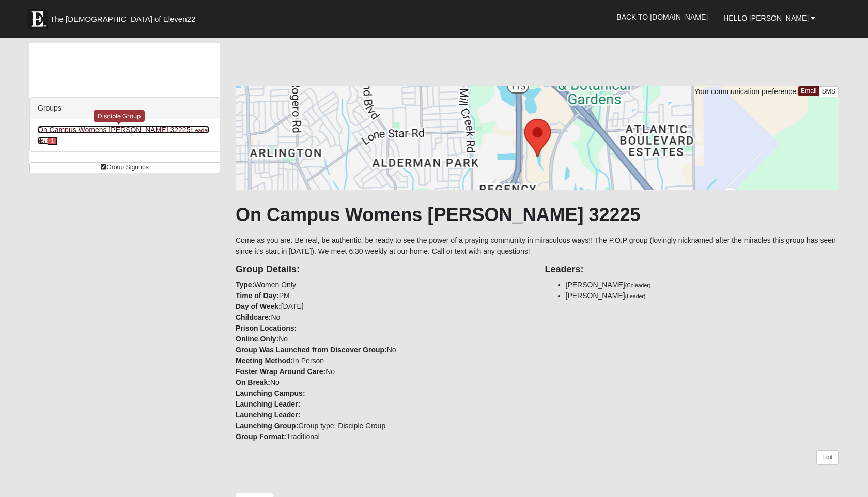 The height and width of the screenshot is (497, 868). I want to click on strong: Time of Day:, so click(257, 295).